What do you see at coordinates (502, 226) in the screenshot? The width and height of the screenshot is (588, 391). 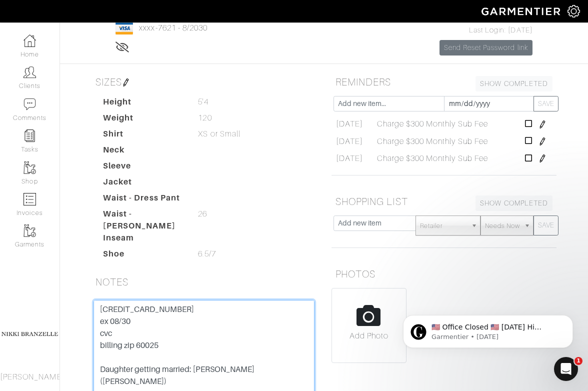 I see `span: Needs Now` at bounding box center [502, 226].